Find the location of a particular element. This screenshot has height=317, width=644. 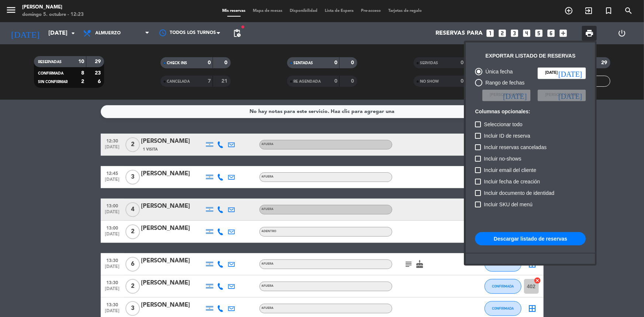

span: Incluir email del cliente is located at coordinates (510, 170).